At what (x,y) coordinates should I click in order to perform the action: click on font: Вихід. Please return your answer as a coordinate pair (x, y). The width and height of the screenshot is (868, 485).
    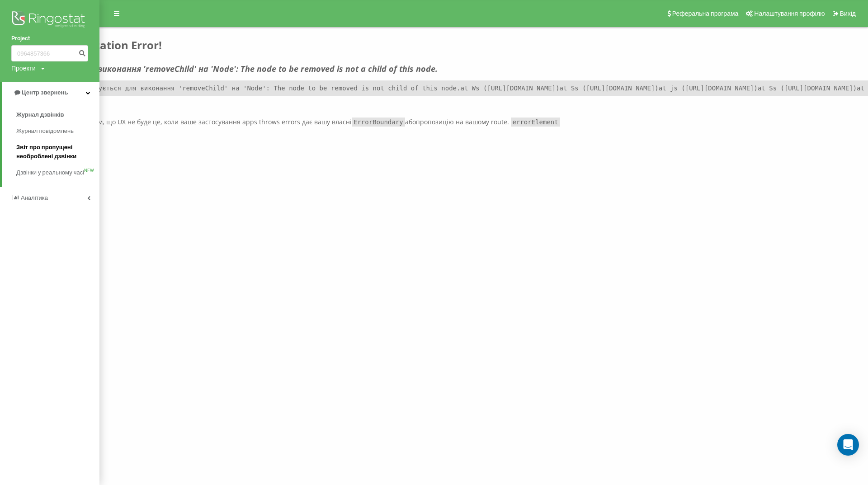
    Looking at the image, I should click on (848, 13).